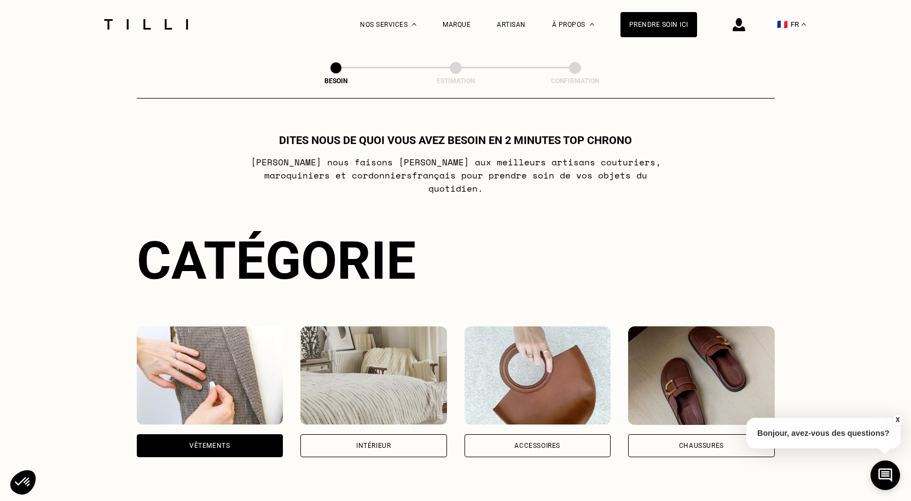 This screenshot has width=911, height=501. Describe the element at coordinates (739, 25) in the screenshot. I see `img: icône connexion` at that location.